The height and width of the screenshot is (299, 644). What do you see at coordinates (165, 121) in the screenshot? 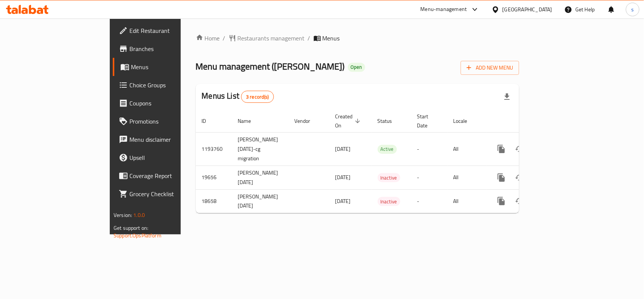
I see `a: Promotions` at bounding box center [165, 121].